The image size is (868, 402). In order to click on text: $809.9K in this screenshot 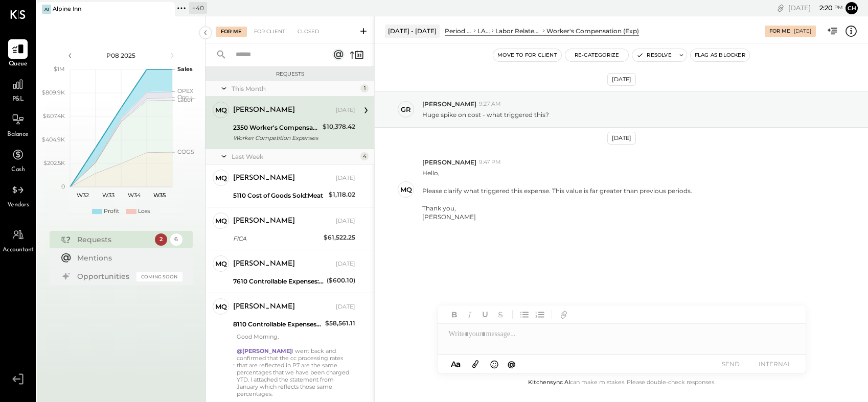, I will do `click(53, 92)`.